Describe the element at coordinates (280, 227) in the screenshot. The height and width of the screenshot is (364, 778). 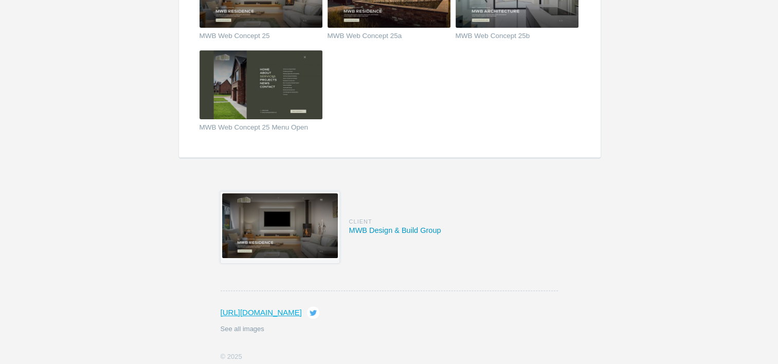
I see `a: MWB Design & Build Group Website` at that location.